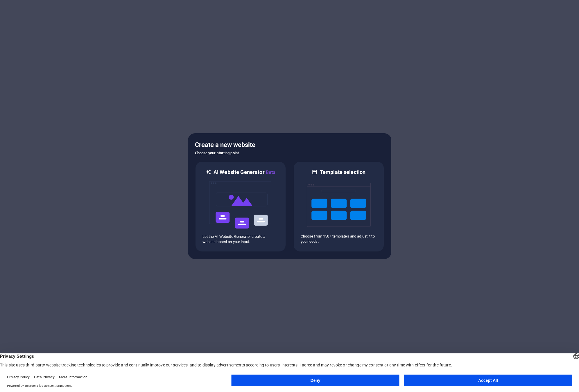 This screenshot has width=579, height=392. I want to click on img: ai, so click(240, 205).